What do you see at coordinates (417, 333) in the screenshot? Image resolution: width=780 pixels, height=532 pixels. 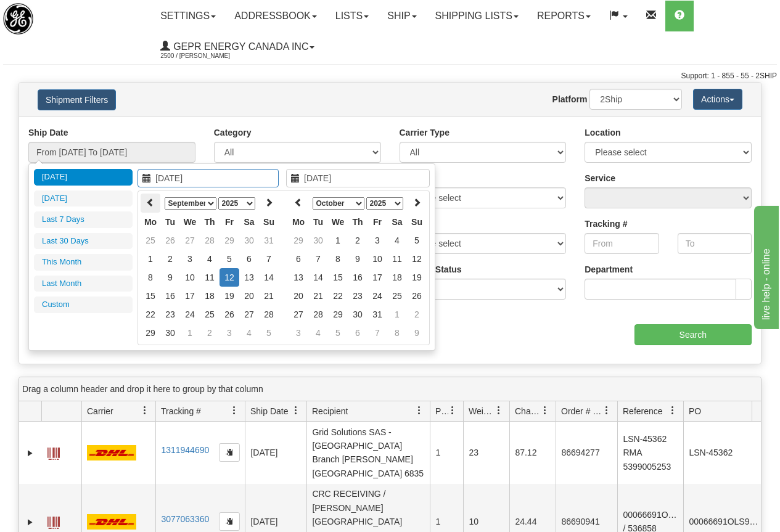 I see `td: 9` at bounding box center [417, 333].